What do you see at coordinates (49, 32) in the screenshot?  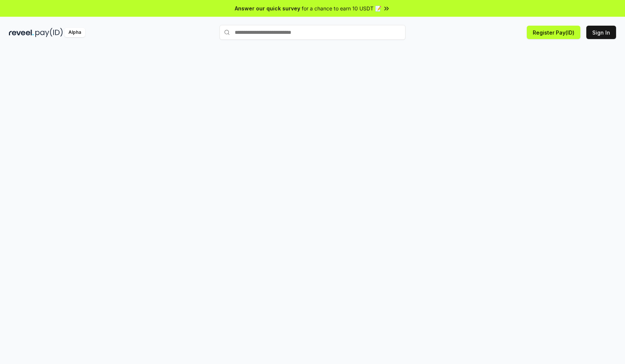 I see `img: pay_id` at bounding box center [49, 32].